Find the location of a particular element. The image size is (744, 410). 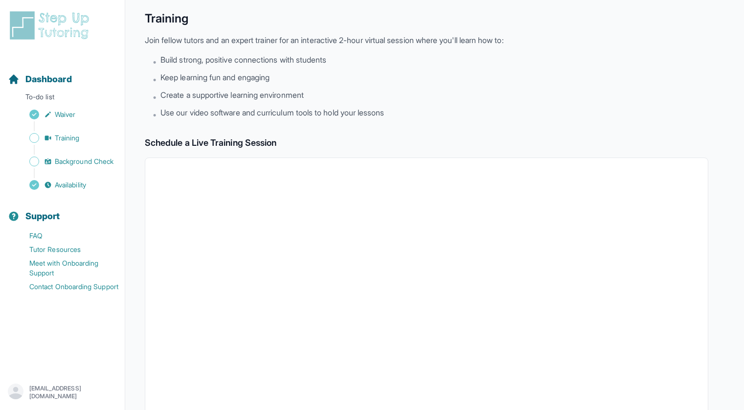

a: Background Check is located at coordinates (66, 161).